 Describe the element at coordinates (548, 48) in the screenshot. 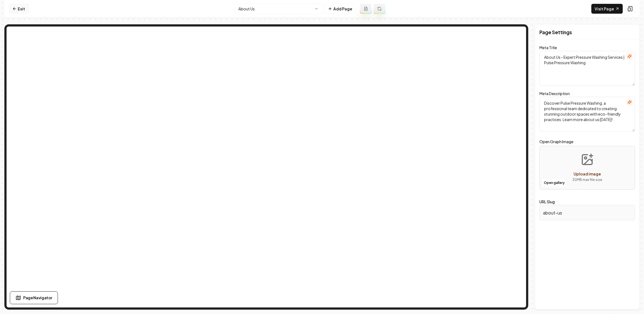

I see `label: Meta Title` at that location.